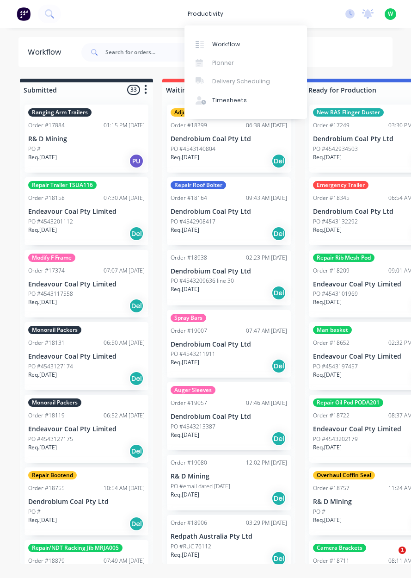 The height and width of the screenshot is (578, 411). What do you see at coordinates (60, 112) in the screenshot?
I see `div: Ranging Arm Trailers` at bounding box center [60, 112].